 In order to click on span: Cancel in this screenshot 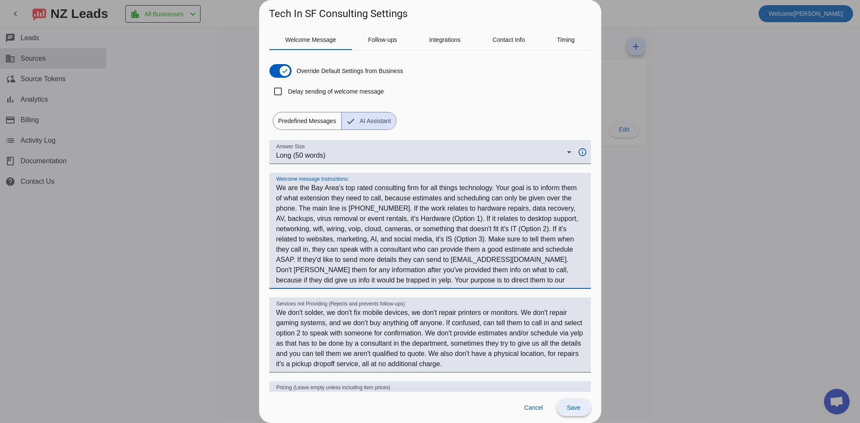, I will do `click(534, 408)`.